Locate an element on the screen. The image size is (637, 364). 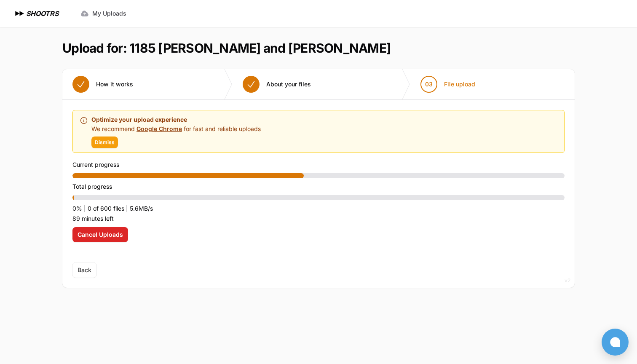
a: My Uploads is located at coordinates (103, 13).